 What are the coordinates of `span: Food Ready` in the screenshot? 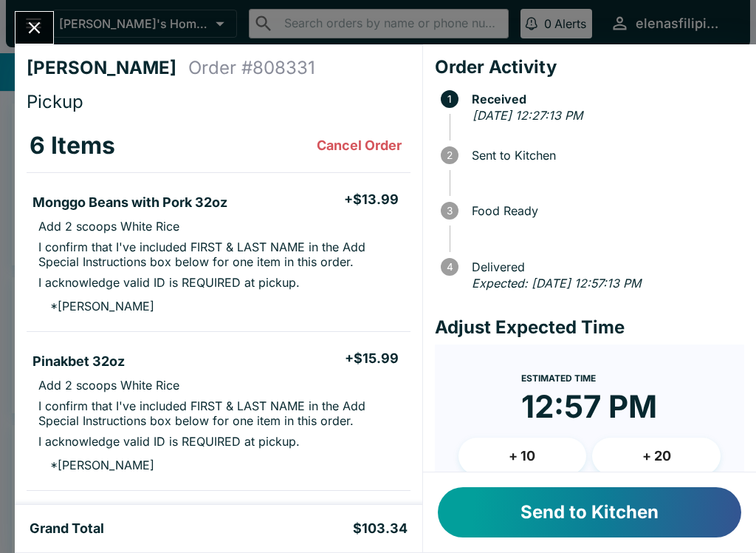 It's located at (604, 211).